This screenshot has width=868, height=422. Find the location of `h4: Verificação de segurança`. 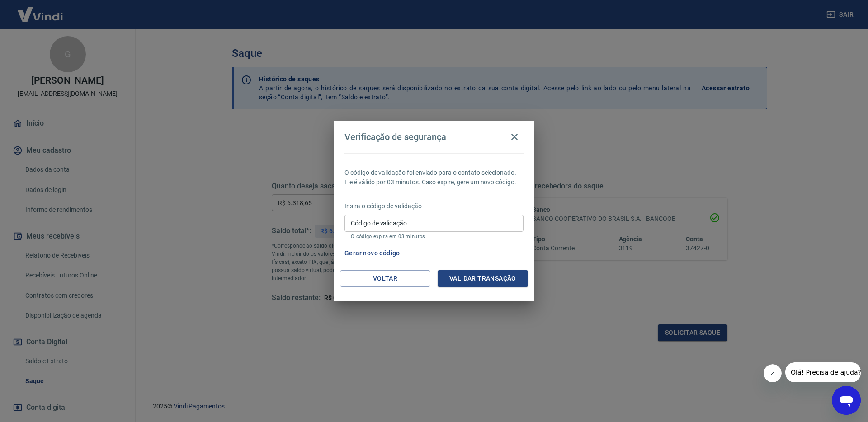

h4: Verificação de segurança is located at coordinates (395, 137).